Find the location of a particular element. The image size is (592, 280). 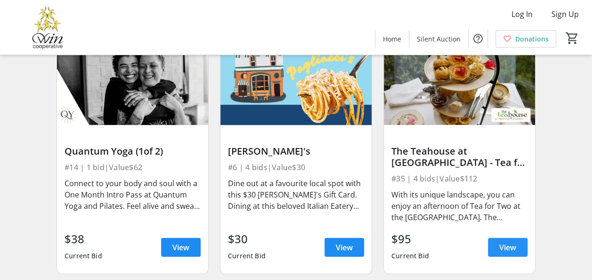

div: $30 is located at coordinates (247, 239).